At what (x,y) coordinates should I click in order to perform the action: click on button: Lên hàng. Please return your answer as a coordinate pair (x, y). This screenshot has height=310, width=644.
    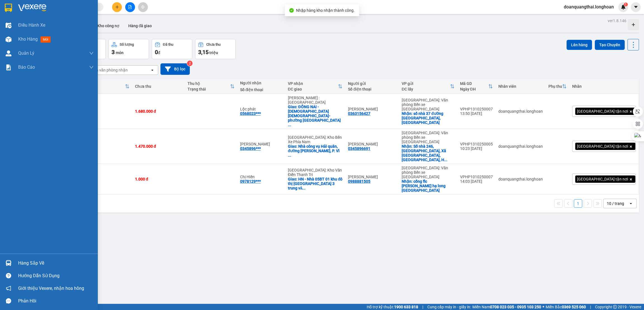
    Looking at the image, I should click on (580, 44).